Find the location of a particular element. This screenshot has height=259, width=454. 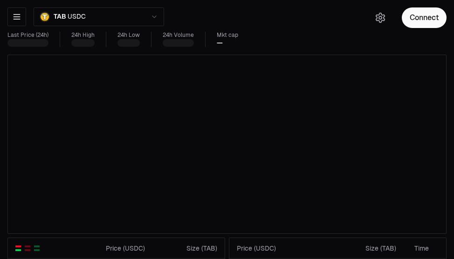

div: Time is located at coordinates (417, 248).